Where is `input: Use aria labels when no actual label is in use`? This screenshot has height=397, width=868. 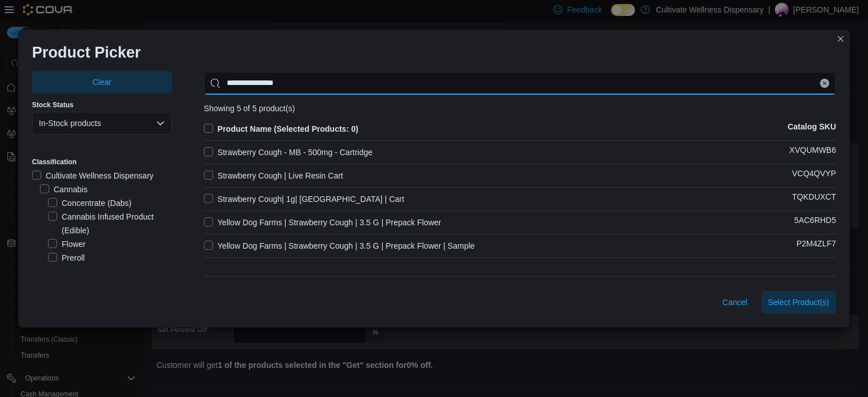 input: Use aria labels when no actual label is in use is located at coordinates (520, 83).